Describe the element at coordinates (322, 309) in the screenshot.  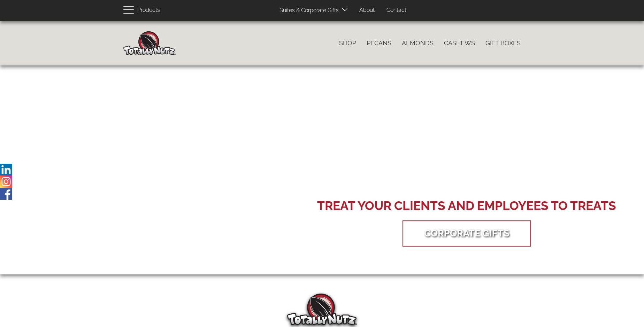
I see `a: Totally Nutz Logo` at that location.